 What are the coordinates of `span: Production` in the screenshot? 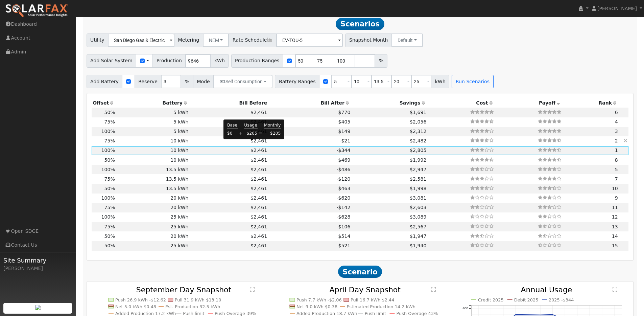 It's located at (169, 61).